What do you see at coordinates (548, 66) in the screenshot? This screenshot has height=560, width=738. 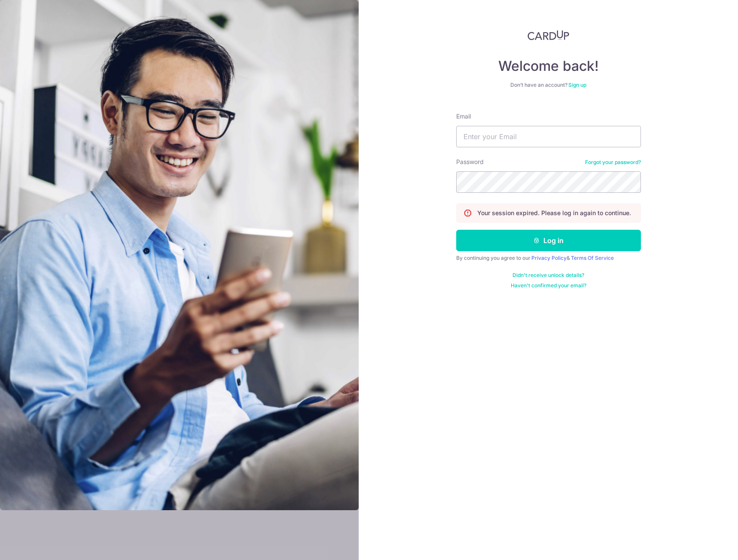 I see `h4: Welcome back!` at bounding box center [548, 66].